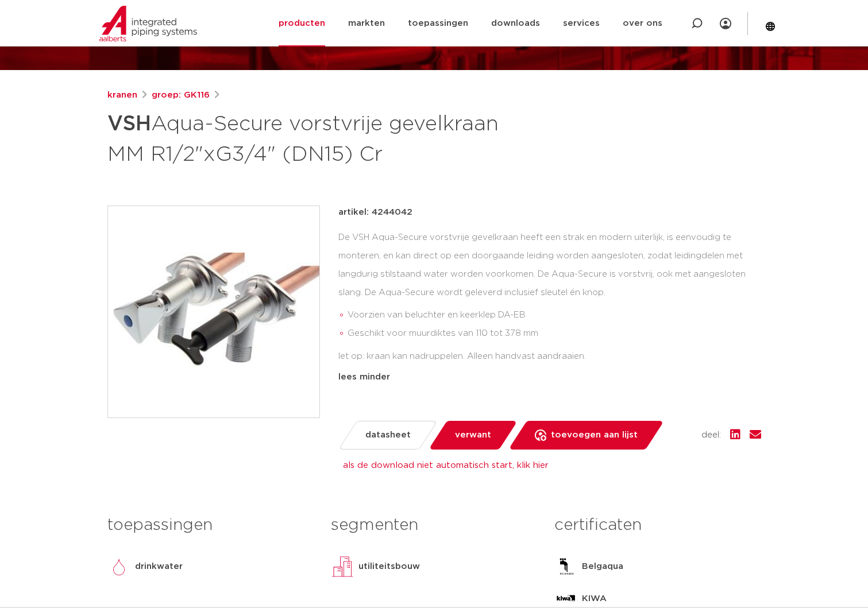 This screenshot has width=868, height=608. I want to click on li: Geschikt voor muurdiktes van 110 tot 378 mm, so click(554, 334).